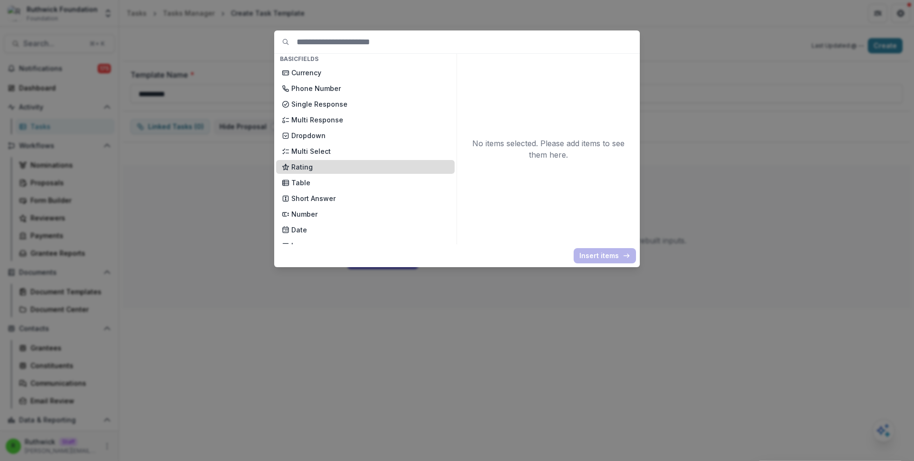 This screenshot has width=914, height=461. What do you see at coordinates (365, 59) in the screenshot?
I see `h4: Basic Fields` at bounding box center [365, 59].